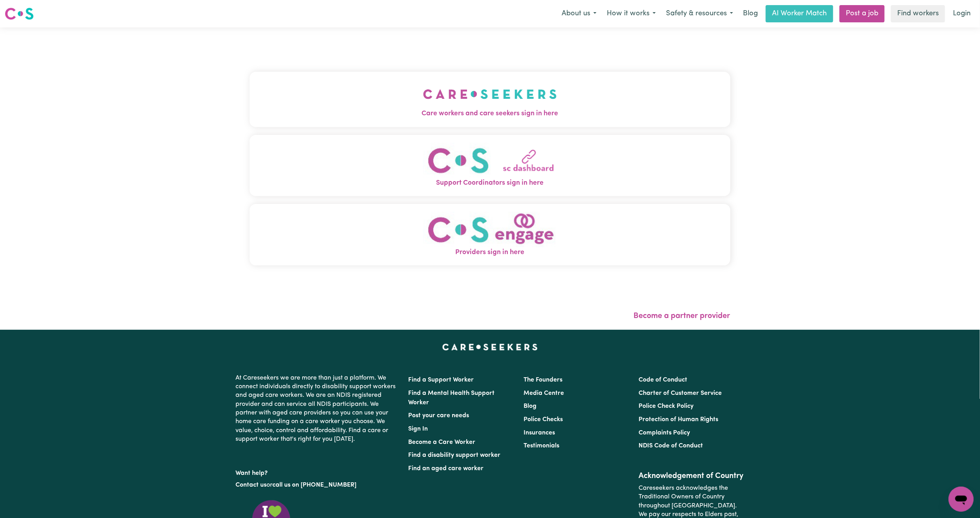  Describe the element at coordinates (631, 14) in the screenshot. I see `button: How it works` at that location.